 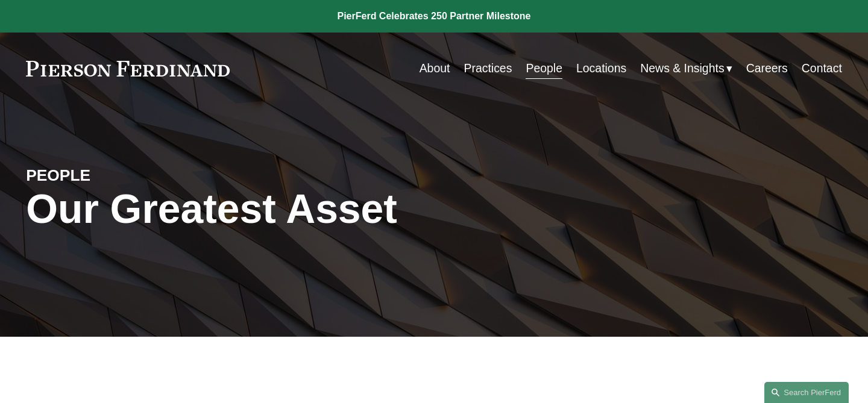 I want to click on h1: Our Greatest Asset, so click(x=298, y=209).